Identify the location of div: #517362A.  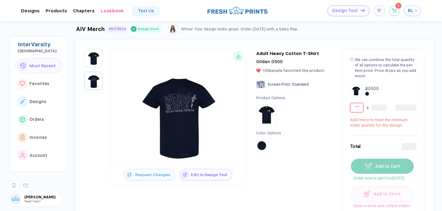
(117, 29).